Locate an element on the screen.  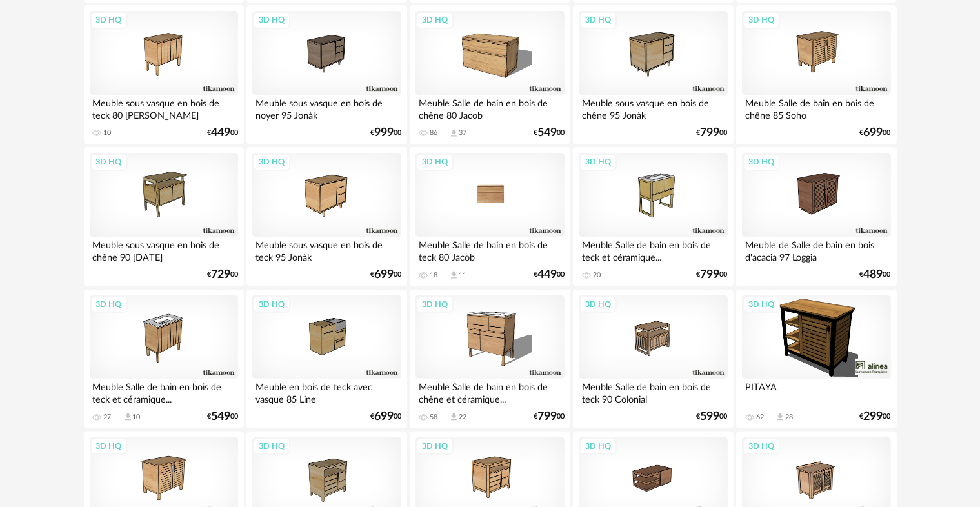
a: 3D HQ Meuble Salle de bain en bois de teck et céramique... 27 Download icon 10 €54900 is located at coordinates (164, 359).